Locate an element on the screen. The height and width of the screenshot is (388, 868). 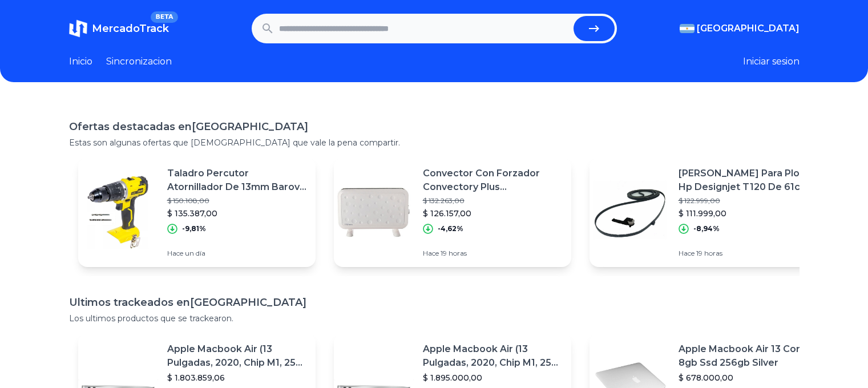
p: $ 126.157,00 is located at coordinates (492, 213).